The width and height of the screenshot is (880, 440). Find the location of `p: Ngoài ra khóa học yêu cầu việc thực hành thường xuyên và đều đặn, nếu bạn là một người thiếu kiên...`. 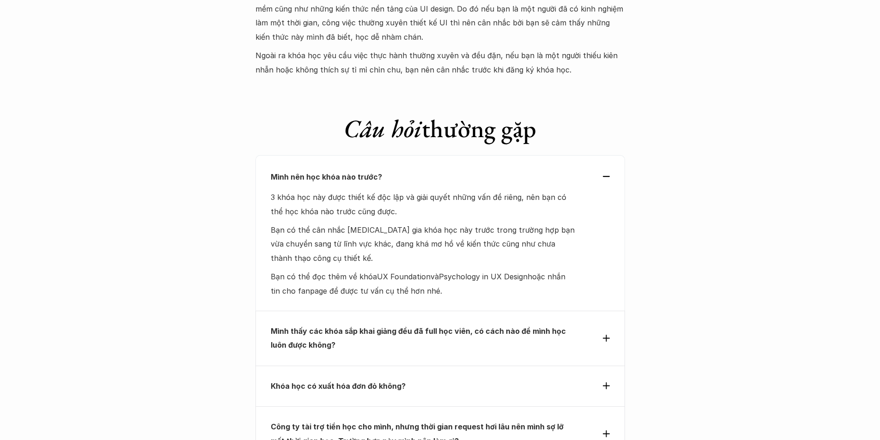

p: Ngoài ra khóa học yêu cầu việc thực hành thường xuyên và đều đặn, nếu bạn là một người thiếu kiên... is located at coordinates (440, 62).